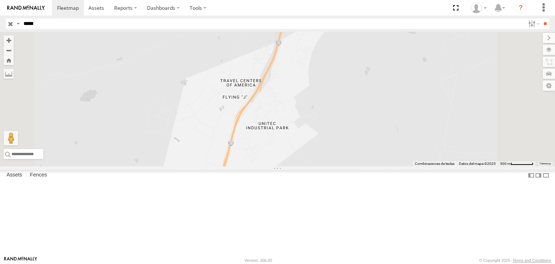 Image resolution: width=555 pixels, height=264 pixels. I want to click on button: Zoom out, so click(9, 50).